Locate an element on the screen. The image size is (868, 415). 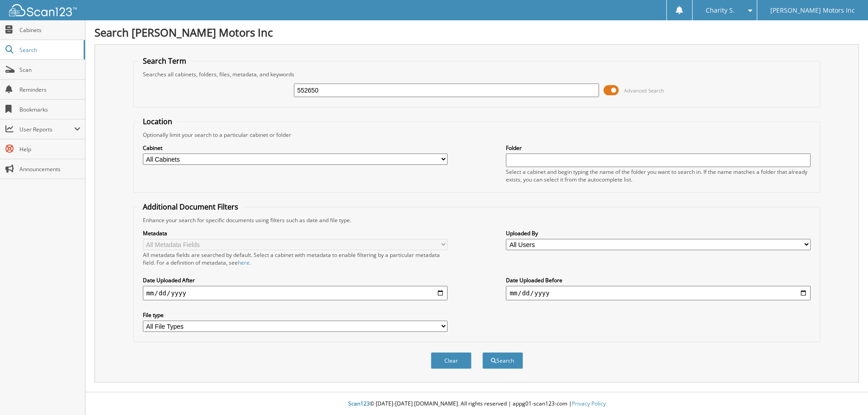
label: Metadata is located at coordinates (296, 234).